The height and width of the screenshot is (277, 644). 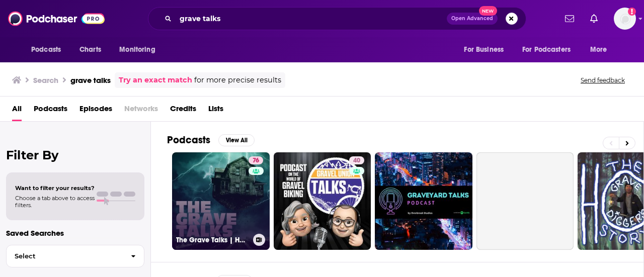 What do you see at coordinates (311, 18) in the screenshot?
I see `input: Search podcasts, credits, & more...` at bounding box center [311, 18].